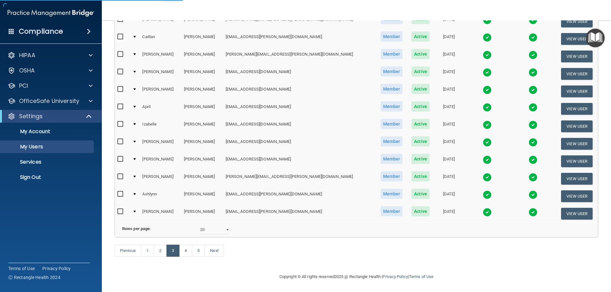  Describe the element at coordinates (147, 251) in the screenshot. I see `a: 1` at that location.